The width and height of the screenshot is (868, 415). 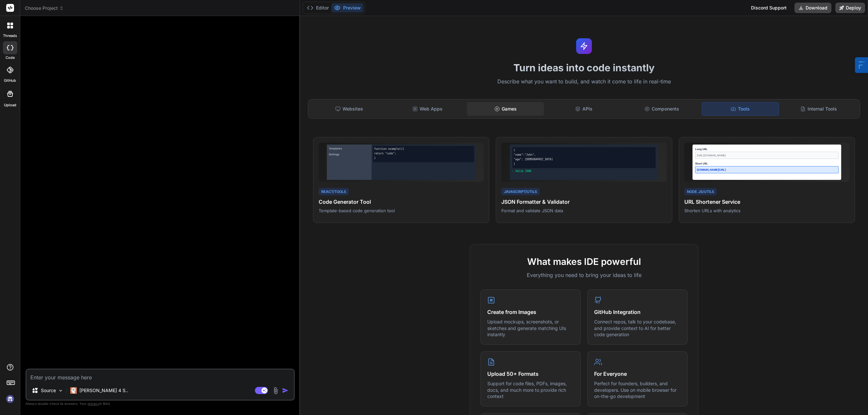 I want to click on img: Claude 4 Sonnet, so click(x=74, y=391).